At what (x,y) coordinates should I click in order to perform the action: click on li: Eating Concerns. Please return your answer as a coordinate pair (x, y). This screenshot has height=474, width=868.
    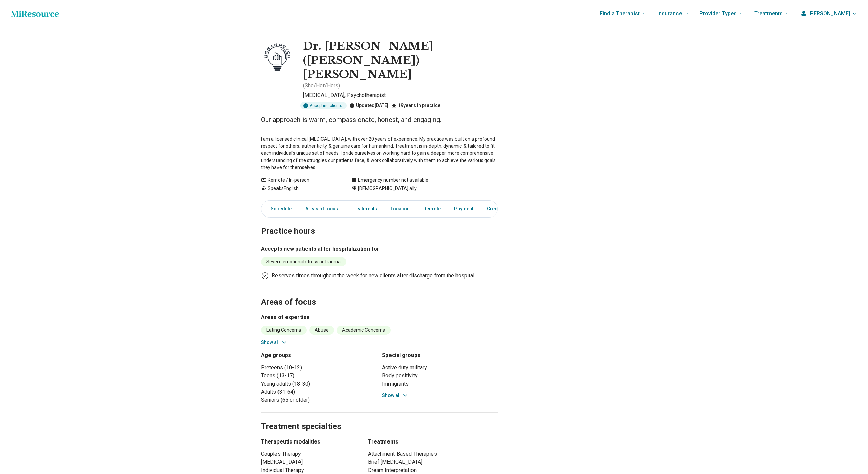
    Looking at the image, I should click on (284, 330).